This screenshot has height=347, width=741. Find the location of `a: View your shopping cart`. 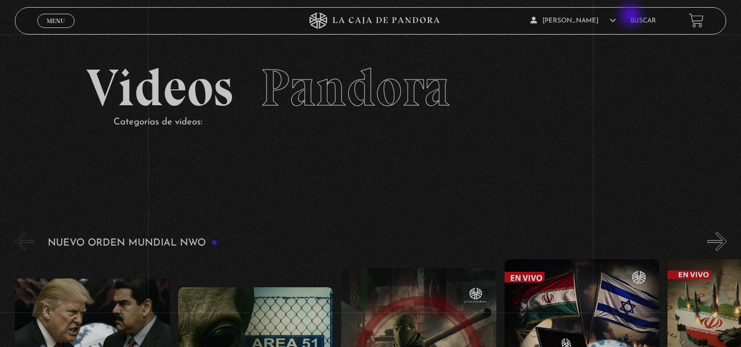

a: View your shopping cart is located at coordinates (696, 20).